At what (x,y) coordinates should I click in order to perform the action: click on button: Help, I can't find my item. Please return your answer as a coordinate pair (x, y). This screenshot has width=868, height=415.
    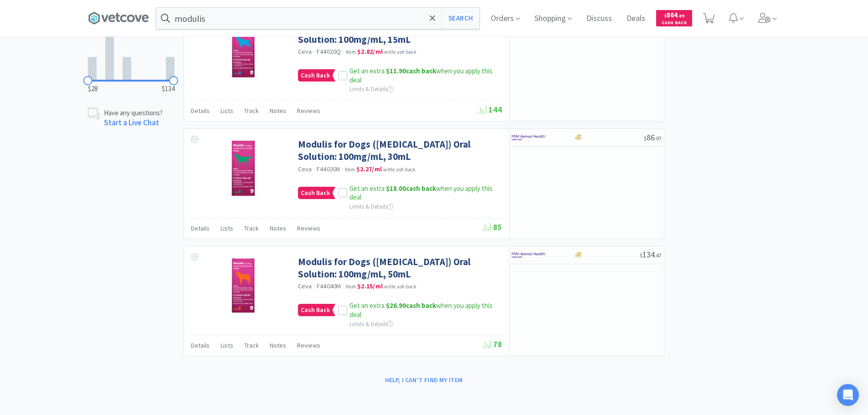
    Looking at the image, I should click on (424, 380).